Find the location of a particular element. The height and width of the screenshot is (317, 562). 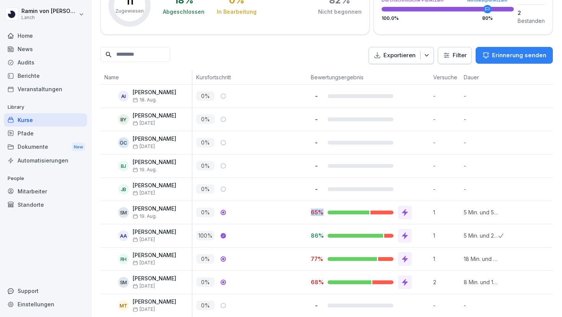

p: 65% is located at coordinates (316, 212).